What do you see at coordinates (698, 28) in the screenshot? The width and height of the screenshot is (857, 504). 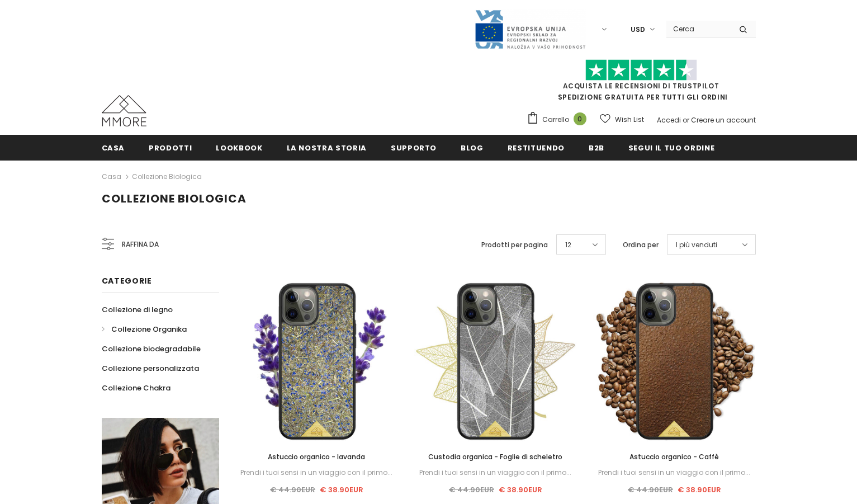 I see `input: Search Site` at bounding box center [698, 28].